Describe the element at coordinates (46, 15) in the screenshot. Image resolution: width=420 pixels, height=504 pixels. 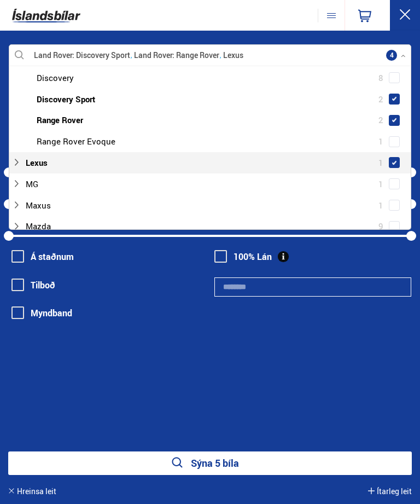
I see `img: G0Ugv5HjCgRt.svg` at that location.